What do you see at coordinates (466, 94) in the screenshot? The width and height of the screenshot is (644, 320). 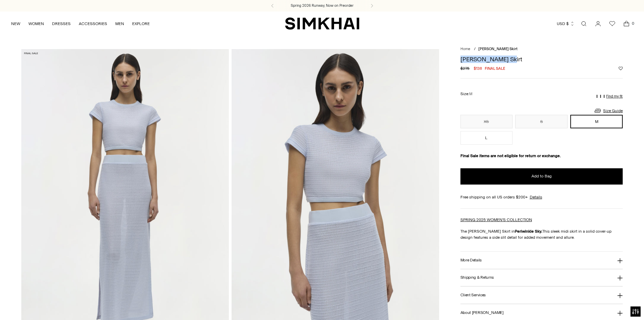 I see `label: Size:` at bounding box center [466, 94].